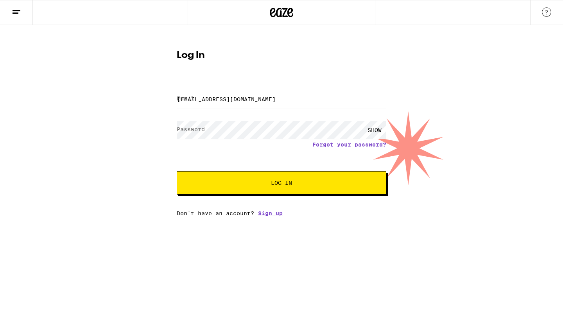 Image resolution: width=563 pixels, height=320 pixels. Describe the element at coordinates (374, 130) in the screenshot. I see `div: SHOW` at that location.